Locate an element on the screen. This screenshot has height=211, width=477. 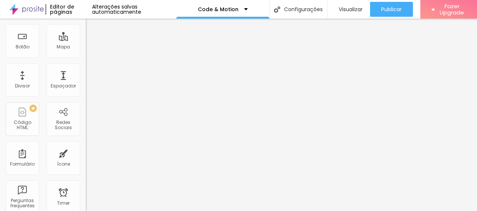
div: Ícone is located at coordinates (63, 164).